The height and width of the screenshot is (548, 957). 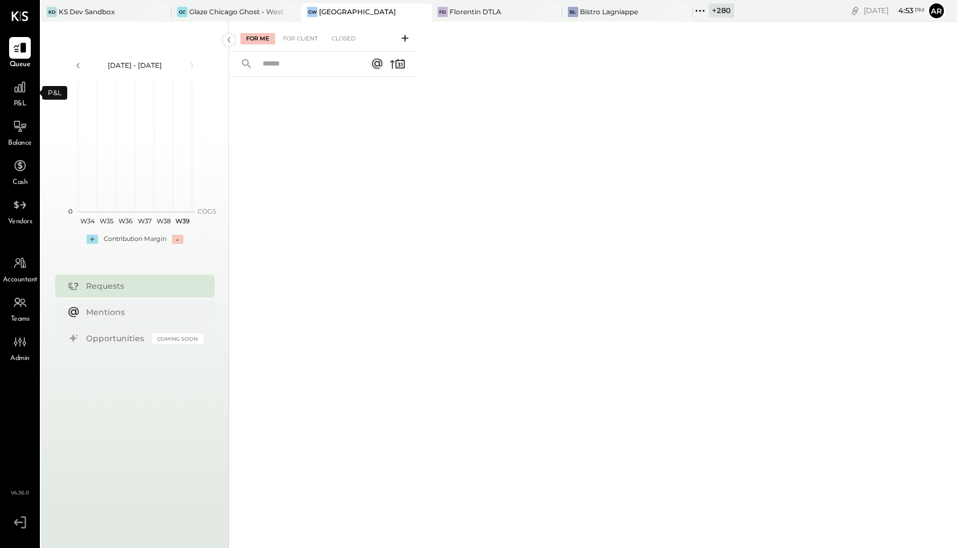 What do you see at coordinates (20, 65) in the screenshot?
I see `span: Queue` at bounding box center [20, 65].